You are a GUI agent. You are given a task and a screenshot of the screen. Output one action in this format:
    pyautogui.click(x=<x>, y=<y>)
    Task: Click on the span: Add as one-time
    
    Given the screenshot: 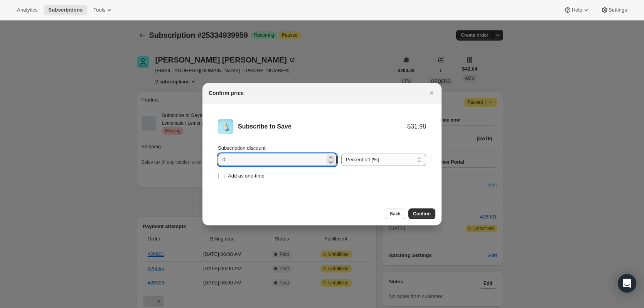 What is the action you would take?
    pyautogui.click(x=246, y=176)
    